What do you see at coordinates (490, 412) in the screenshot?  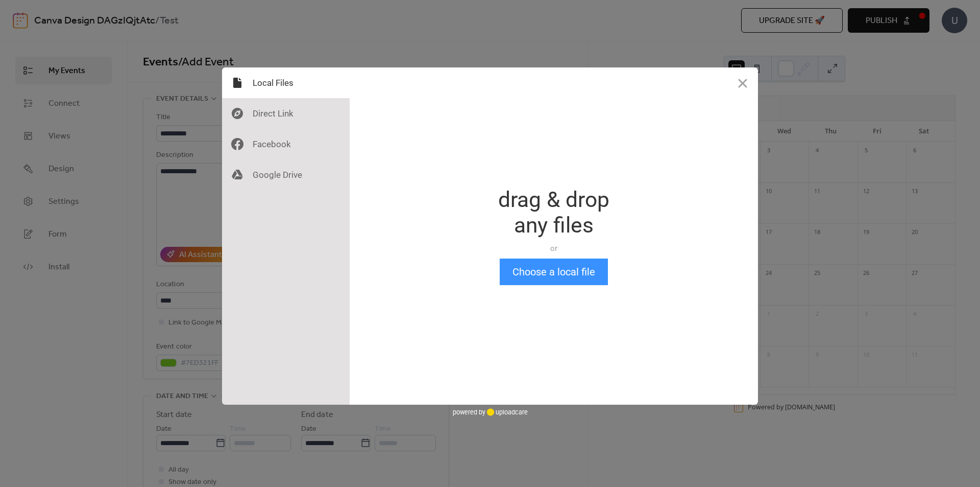 I see `div: powered by` at bounding box center [490, 412].